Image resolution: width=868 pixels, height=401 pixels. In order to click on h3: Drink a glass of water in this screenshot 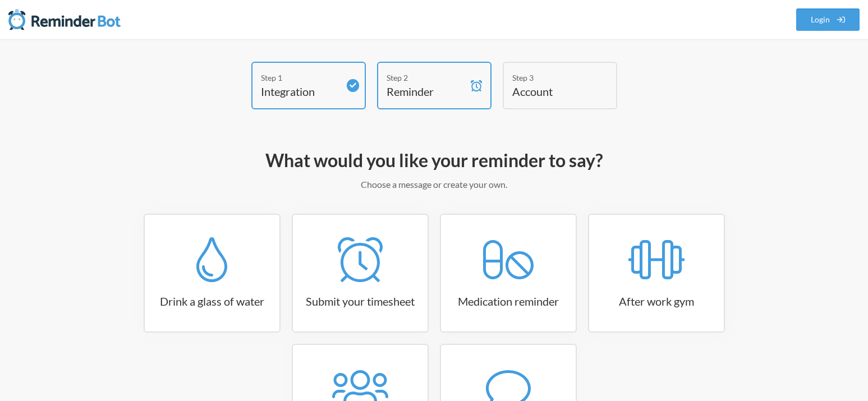, I will do `click(212, 302)`.